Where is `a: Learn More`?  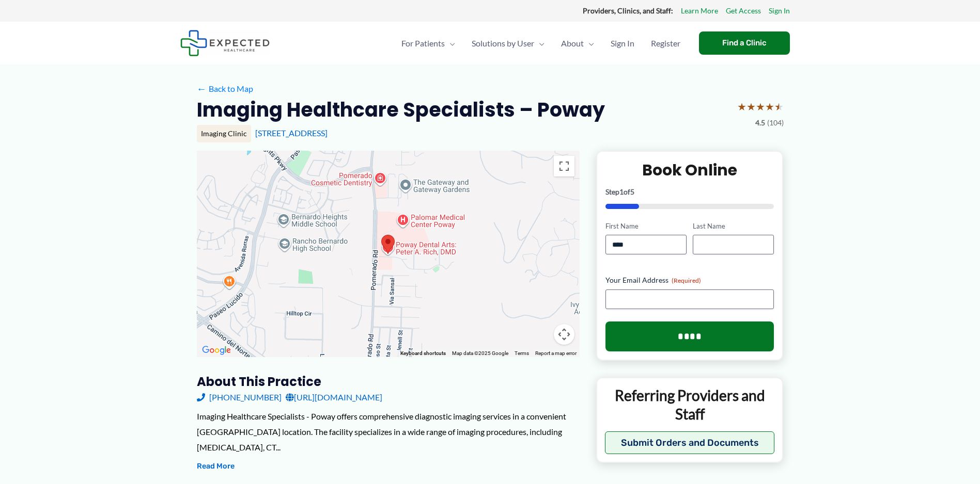 a: Learn More is located at coordinates (700, 11).